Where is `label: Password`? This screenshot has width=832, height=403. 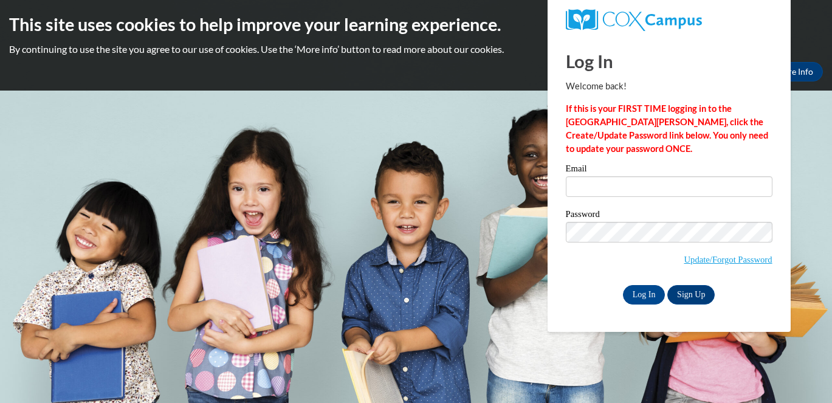
label: Password is located at coordinates (669, 216).